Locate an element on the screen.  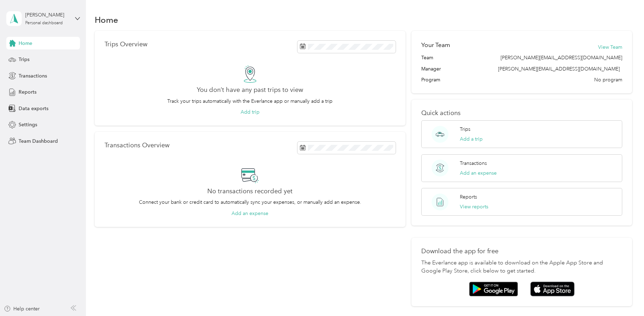
span: Data exports is located at coordinates (33, 109).